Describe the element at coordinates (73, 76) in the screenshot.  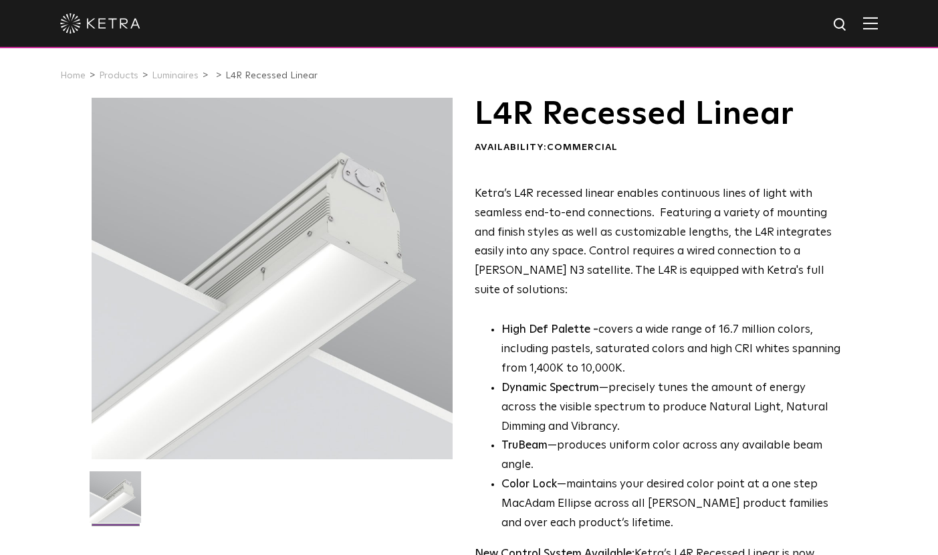
I see `a: Home` at that location.